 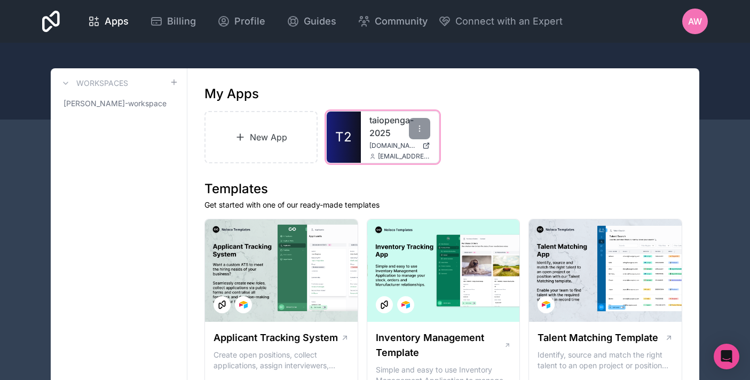 I want to click on h3: Workspaces, so click(x=102, y=83).